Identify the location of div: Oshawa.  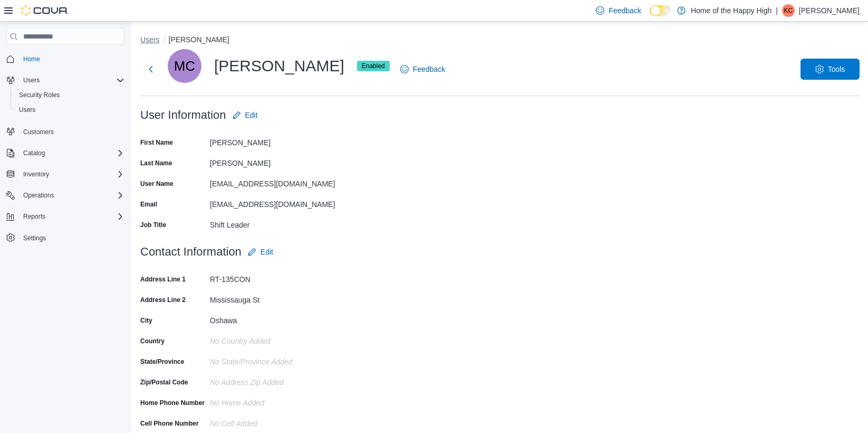
(280, 318).